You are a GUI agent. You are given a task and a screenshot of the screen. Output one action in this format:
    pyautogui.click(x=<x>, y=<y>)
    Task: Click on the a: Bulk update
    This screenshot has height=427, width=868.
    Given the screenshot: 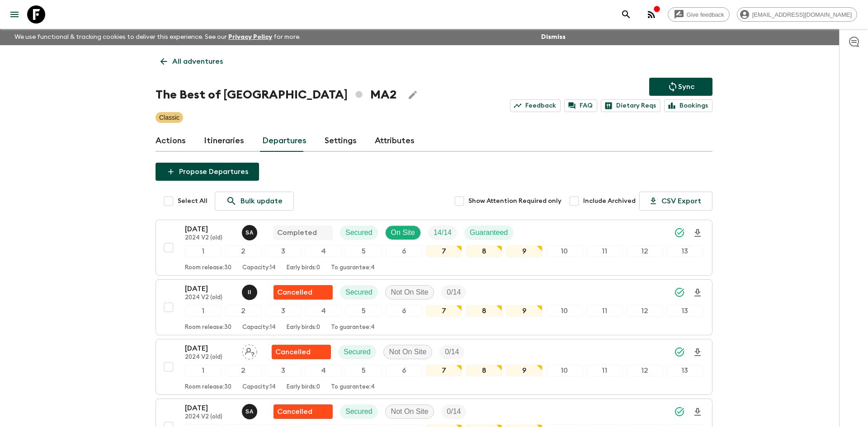 What is the action you would take?
    pyautogui.click(x=254, y=201)
    